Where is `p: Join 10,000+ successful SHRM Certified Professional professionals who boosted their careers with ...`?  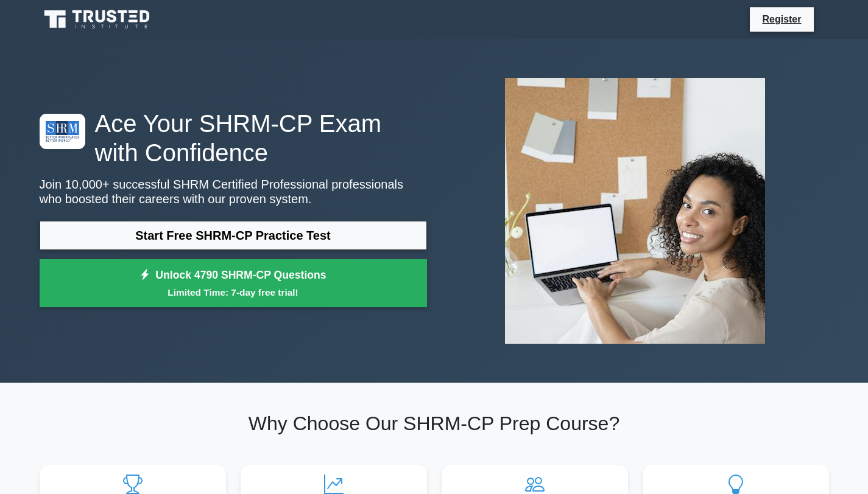 p: Join 10,000+ successful SHRM Certified Professional professionals who boosted their careers with ... is located at coordinates (233, 192).